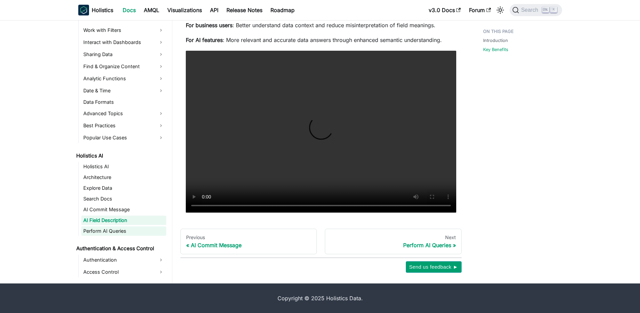 The width and height of the screenshot is (640, 313). What do you see at coordinates (204, 40) in the screenshot?
I see `strong: For AI features` at bounding box center [204, 40].